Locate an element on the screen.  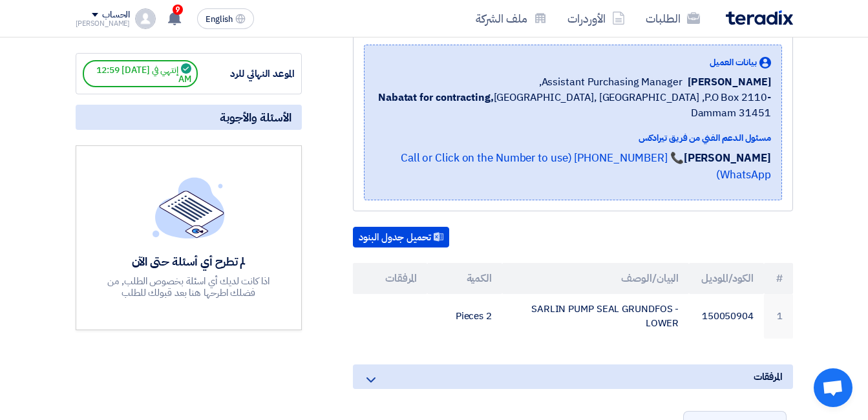
span: English is located at coordinates (219, 19).